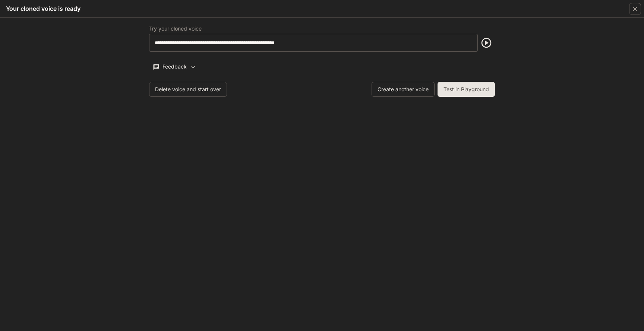  What do you see at coordinates (466, 89) in the screenshot?
I see `button: Test in Playground` at bounding box center [466, 89].